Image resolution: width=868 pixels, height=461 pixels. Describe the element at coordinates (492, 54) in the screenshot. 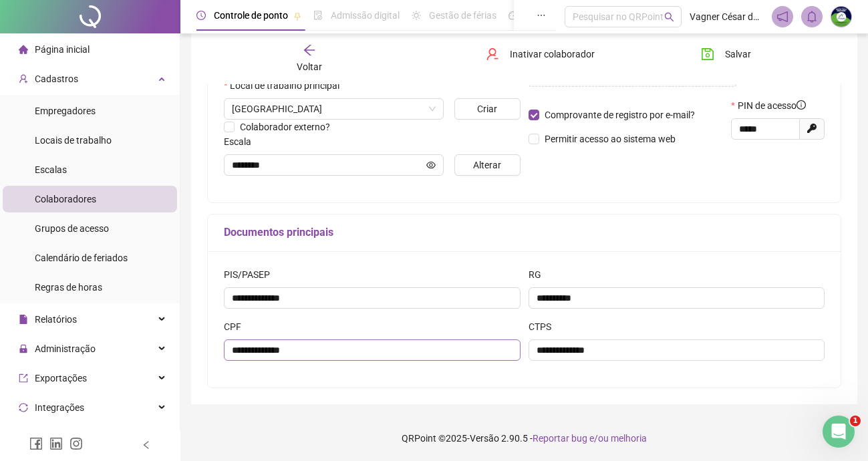

I see `span: user-delete` at that location.